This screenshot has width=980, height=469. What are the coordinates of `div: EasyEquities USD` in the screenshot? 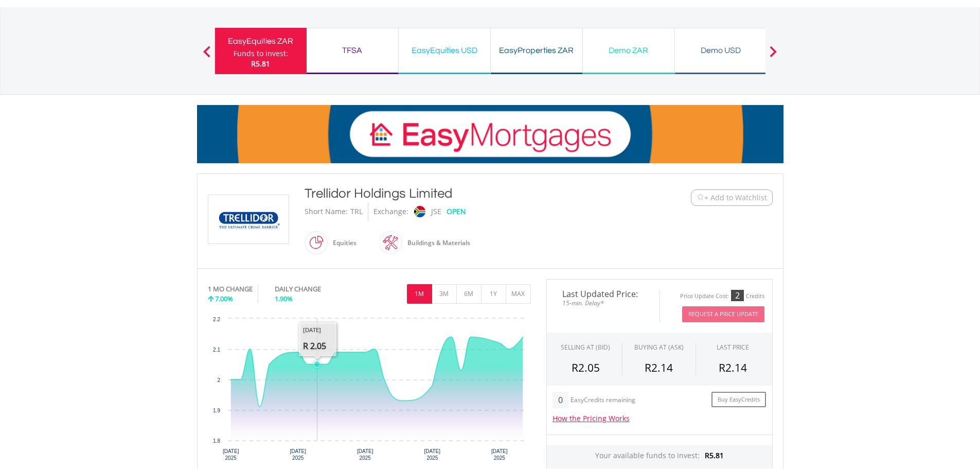 It's located at (445, 51).